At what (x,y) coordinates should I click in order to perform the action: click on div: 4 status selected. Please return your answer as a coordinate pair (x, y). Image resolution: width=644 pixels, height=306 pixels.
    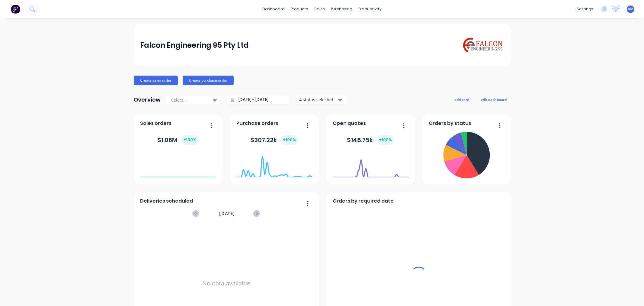
    Looking at the image, I should click on (318, 100).